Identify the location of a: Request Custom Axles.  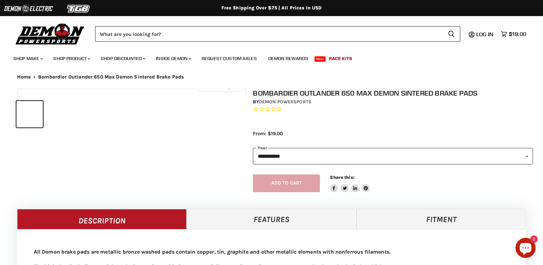
(229, 58).